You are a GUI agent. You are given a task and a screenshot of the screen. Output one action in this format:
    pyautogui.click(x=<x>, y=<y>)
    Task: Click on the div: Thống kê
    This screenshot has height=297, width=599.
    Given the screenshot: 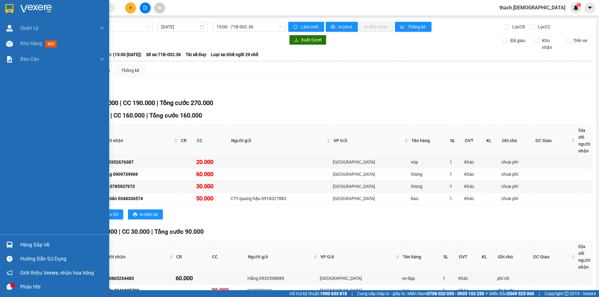 What is the action you would take?
    pyautogui.click(x=130, y=70)
    